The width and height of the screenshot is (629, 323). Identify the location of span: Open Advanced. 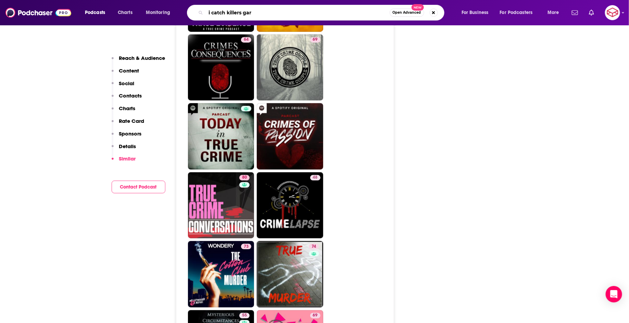
(407, 13).